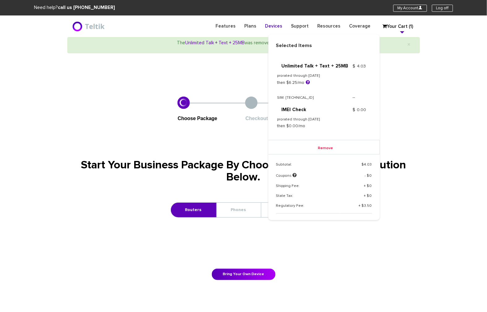  What do you see at coordinates (238, 210) in the screenshot?
I see `a: Phones` at bounding box center [238, 210].